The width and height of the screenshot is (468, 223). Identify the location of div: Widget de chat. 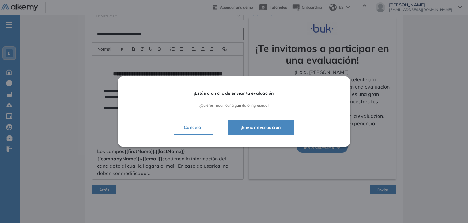
(452, 209).